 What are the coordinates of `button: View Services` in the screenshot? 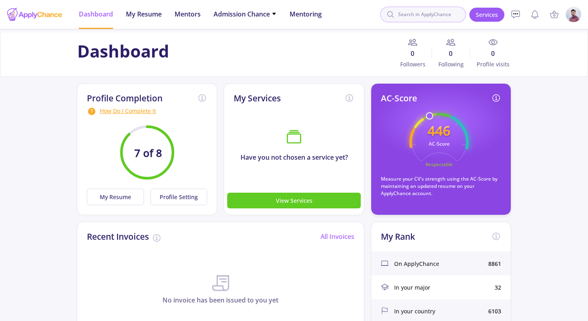 It's located at (294, 200).